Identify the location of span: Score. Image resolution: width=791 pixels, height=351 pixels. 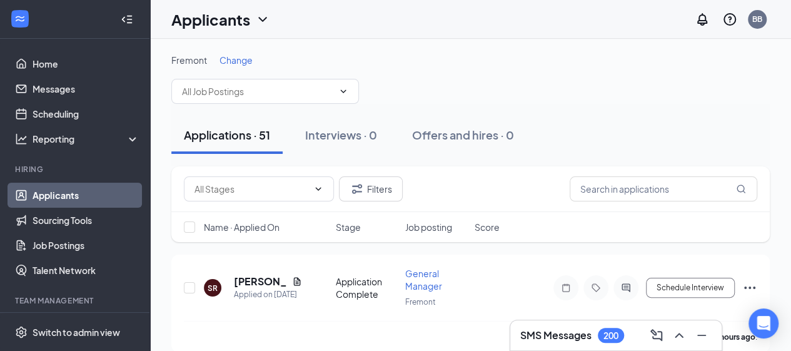
(487, 227).